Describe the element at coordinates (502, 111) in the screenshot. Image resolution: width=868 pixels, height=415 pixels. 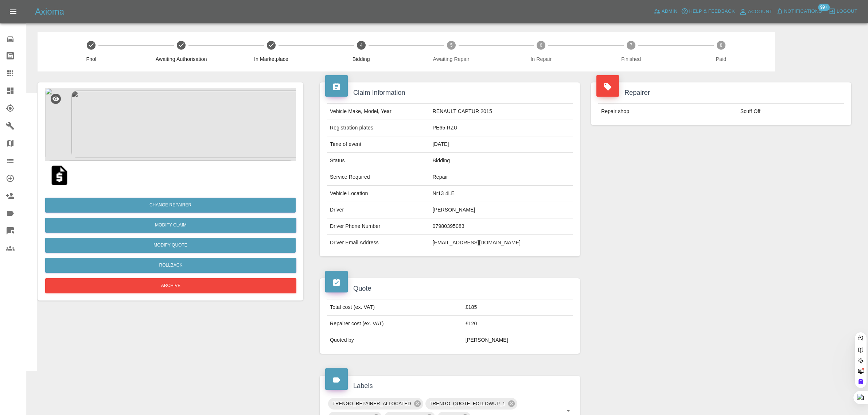
I see `td: RENAULT CAPTUR 2015` at that location.